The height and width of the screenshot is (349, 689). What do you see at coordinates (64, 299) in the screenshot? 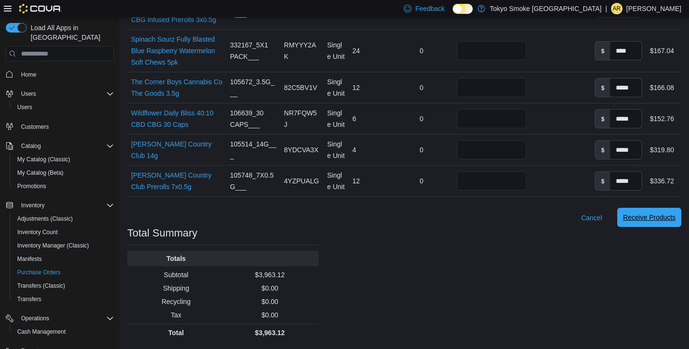
I see `button: Transfers` at bounding box center [64, 299].